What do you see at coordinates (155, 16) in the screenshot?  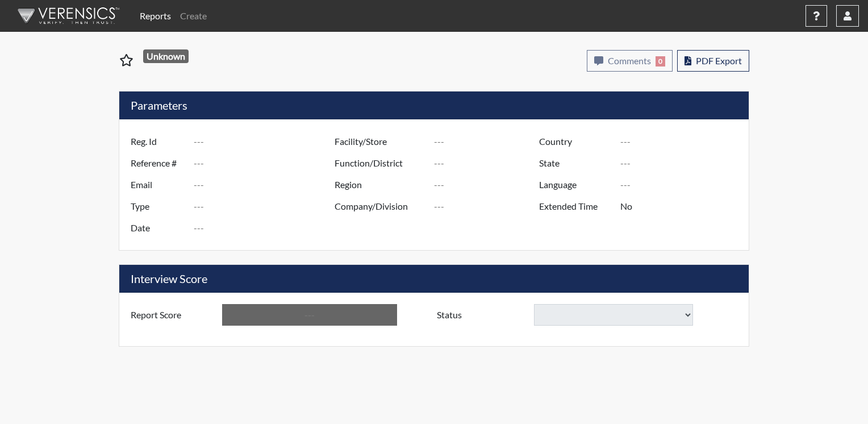 I see `a: Reports` at bounding box center [155, 16].